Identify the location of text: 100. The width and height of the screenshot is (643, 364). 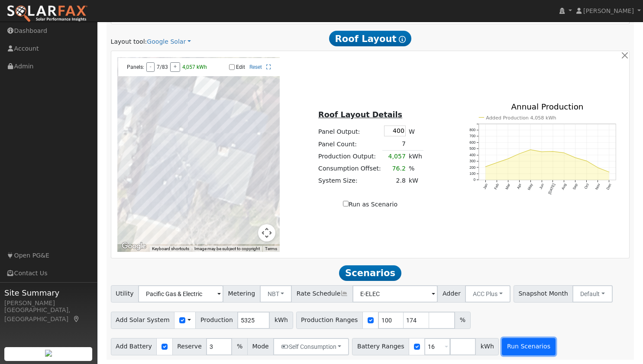
(473, 173).